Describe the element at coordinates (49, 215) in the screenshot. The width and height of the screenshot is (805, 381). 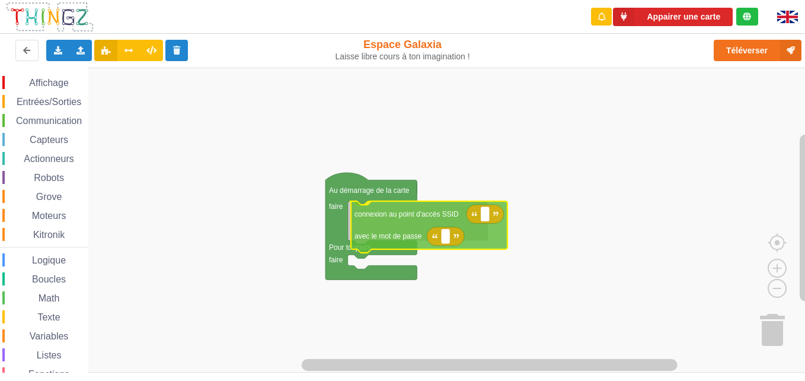
I see `span: Moteurs` at that location.